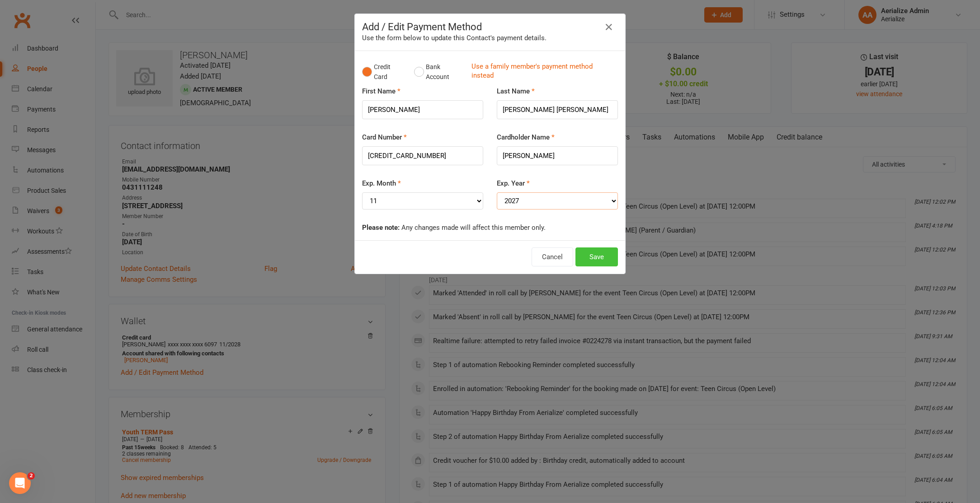 This screenshot has width=980, height=503. I want to click on h4: Add / Edit Payment Method, so click(490, 26).